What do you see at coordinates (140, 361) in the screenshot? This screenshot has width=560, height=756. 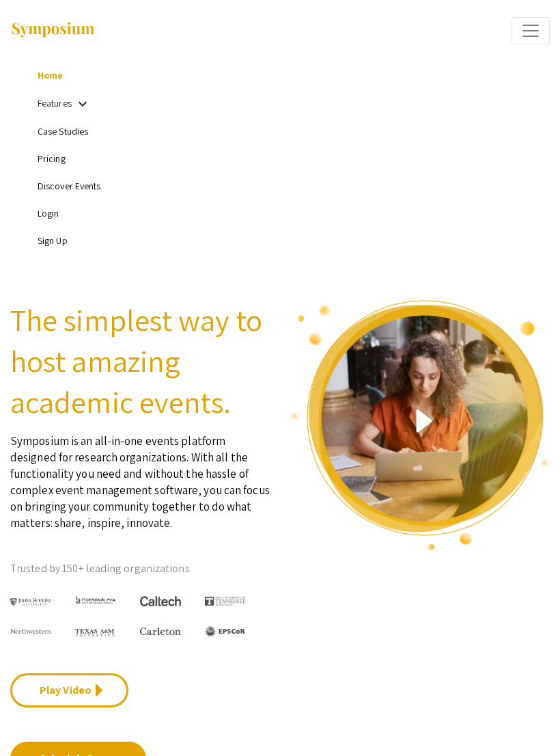 I see `h2: The simplest way to host amazing academic events.` at bounding box center [140, 361].